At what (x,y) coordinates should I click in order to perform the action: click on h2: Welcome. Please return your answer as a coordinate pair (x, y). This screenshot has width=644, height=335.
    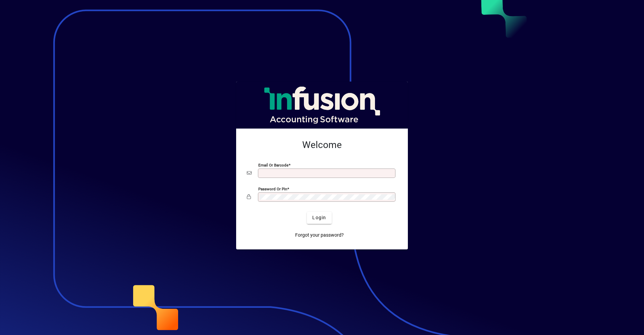
    Looking at the image, I should click on (322, 145).